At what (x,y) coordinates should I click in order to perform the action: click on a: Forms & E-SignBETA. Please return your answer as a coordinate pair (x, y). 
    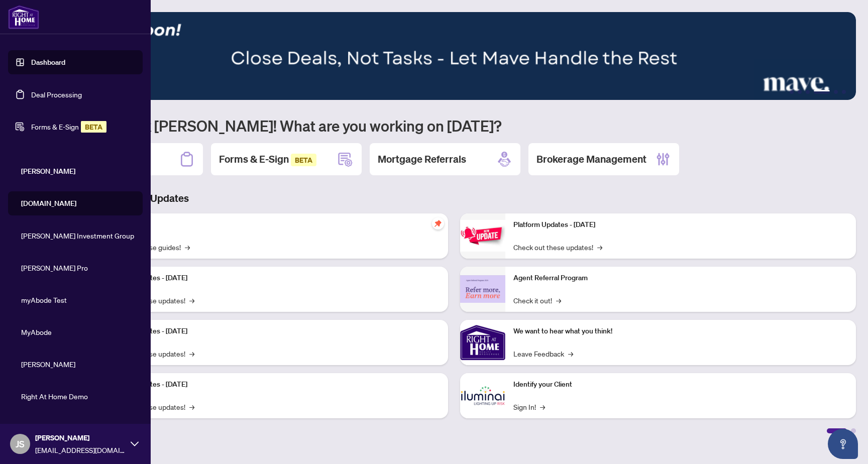
    Looking at the image, I should click on (69, 126).